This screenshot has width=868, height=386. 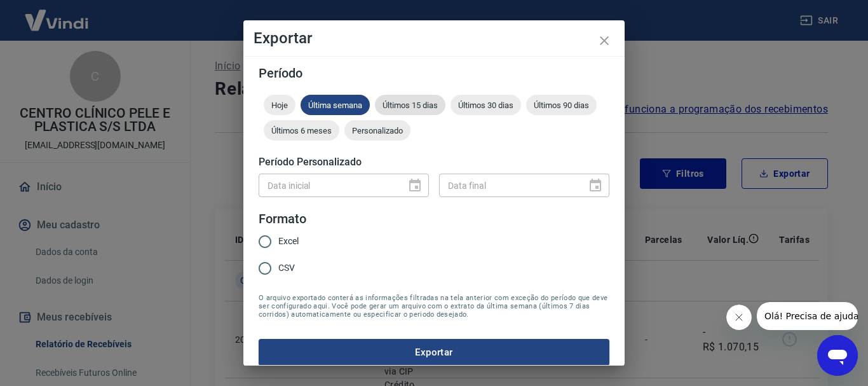 I want to click on span: Olá! Precisa de ajuda?, so click(x=57, y=14).